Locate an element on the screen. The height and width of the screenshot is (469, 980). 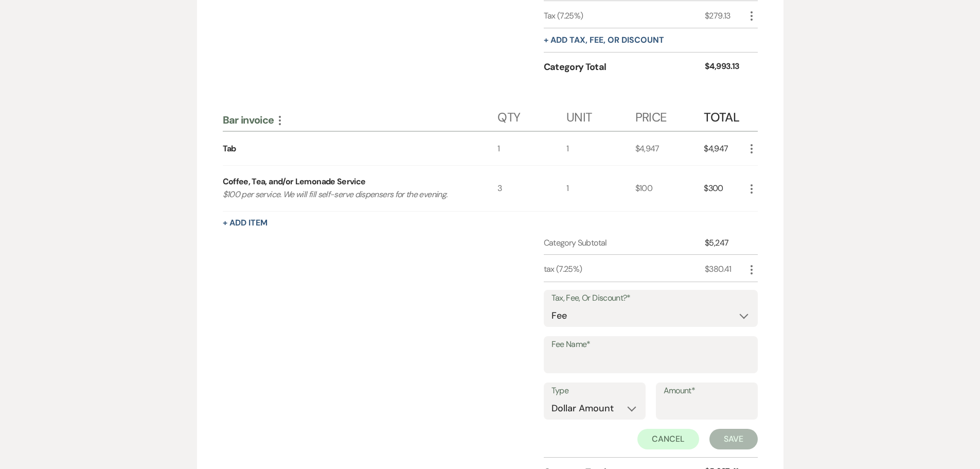
div: Unit is located at coordinates (601, 116).